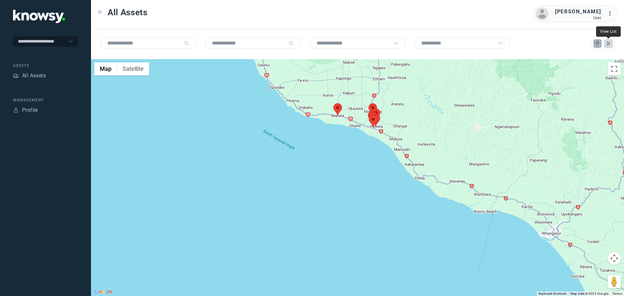  I want to click on img: Google, so click(103, 292).